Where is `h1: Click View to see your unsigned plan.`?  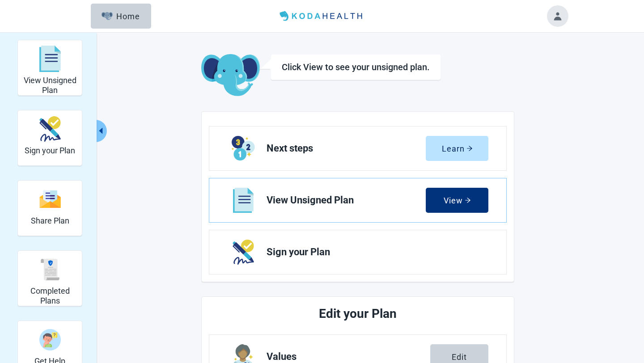
h1: Click View to see your unsigned plan. is located at coordinates (355, 67).